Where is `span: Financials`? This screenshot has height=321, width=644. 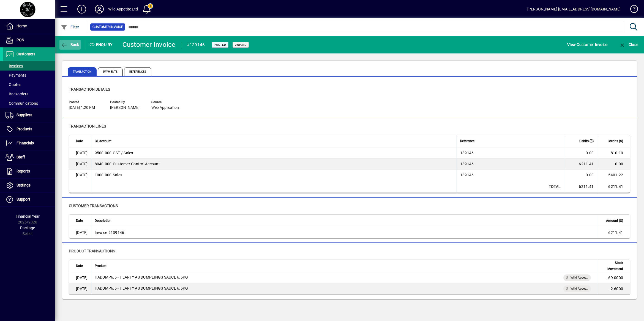
span: Financials is located at coordinates (25, 143).